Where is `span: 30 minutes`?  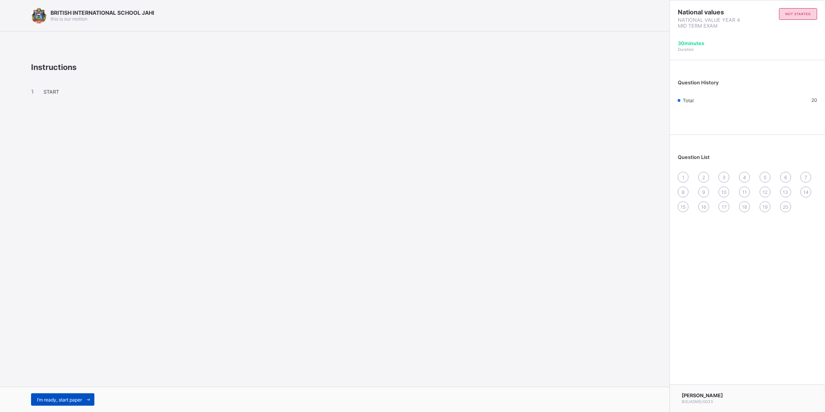 span: 30 minutes is located at coordinates (691, 43).